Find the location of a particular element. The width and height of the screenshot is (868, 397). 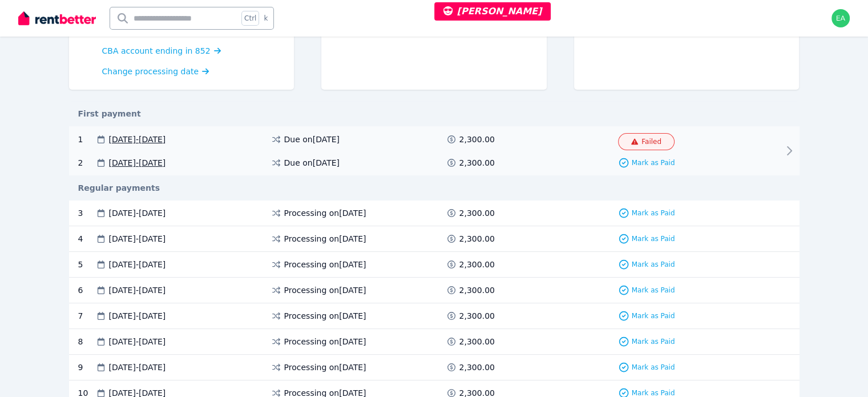

span: Ctrl is located at coordinates (250, 19).